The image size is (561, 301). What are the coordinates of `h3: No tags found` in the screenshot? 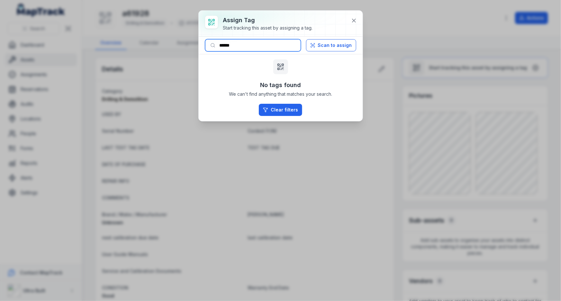 It's located at (280, 85).